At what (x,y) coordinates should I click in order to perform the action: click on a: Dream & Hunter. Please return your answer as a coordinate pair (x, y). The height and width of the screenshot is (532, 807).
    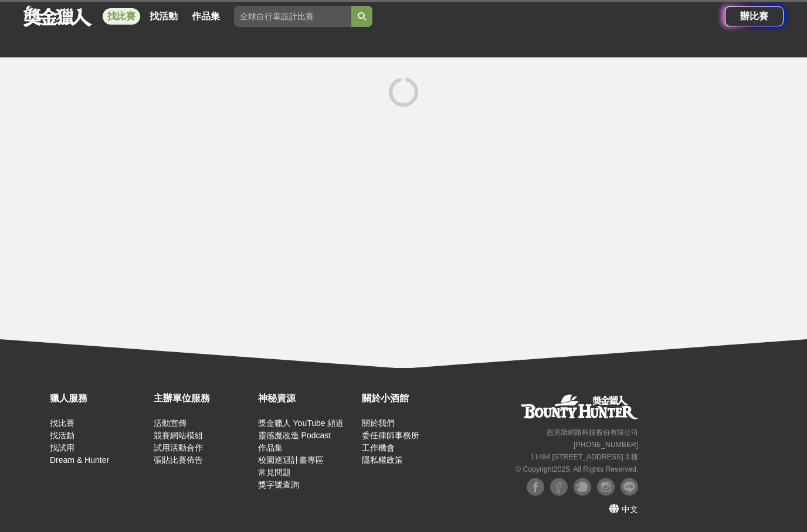
    Looking at the image, I should click on (79, 460).